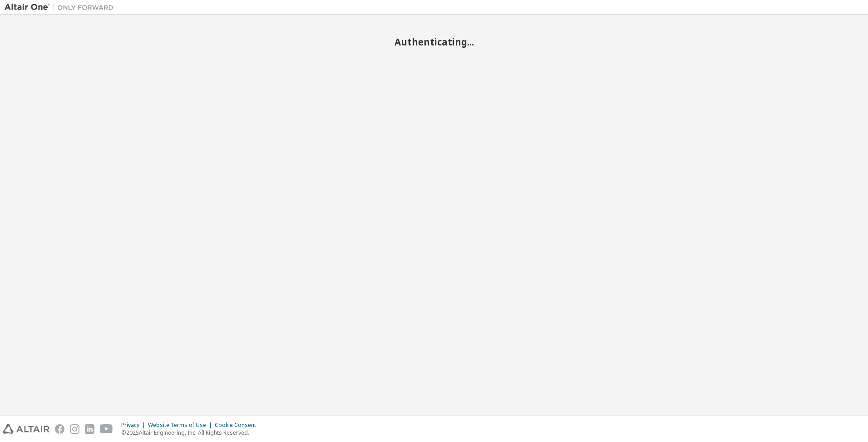  What do you see at coordinates (74, 429) in the screenshot?
I see `img: instagram.svg` at bounding box center [74, 429].